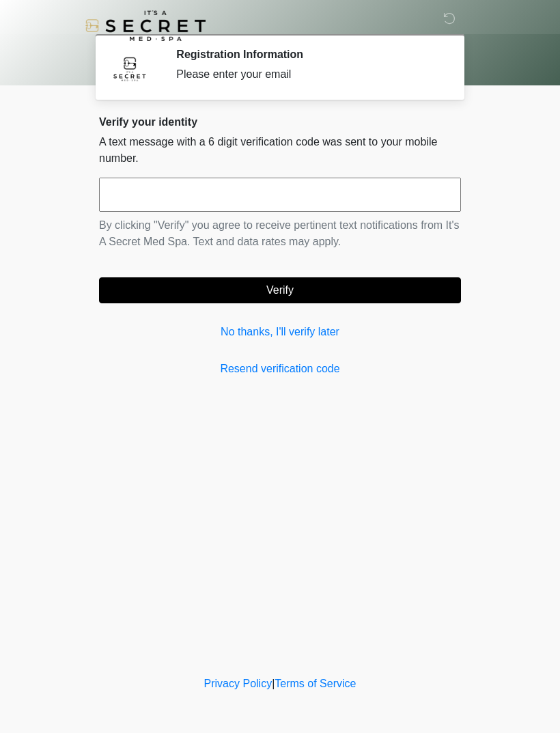  What do you see at coordinates (145, 26) in the screenshot?
I see `img: It's A Secret Med Spa Logo` at bounding box center [145, 26].